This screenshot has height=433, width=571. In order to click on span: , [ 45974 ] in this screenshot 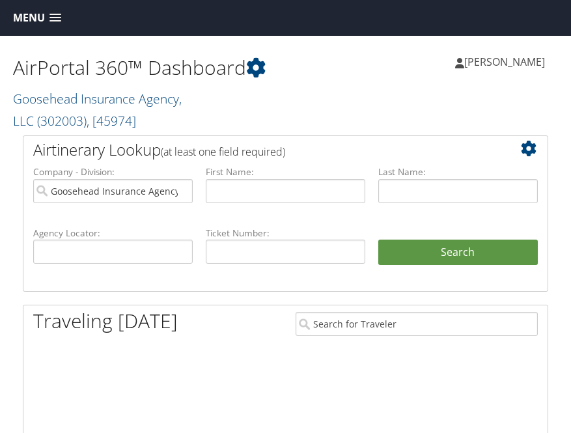, I will do `click(111, 120)`.